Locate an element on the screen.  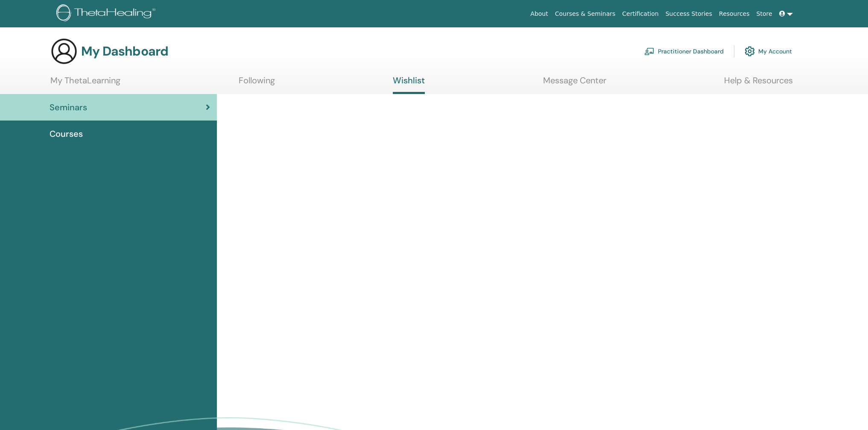
a: My Account is located at coordinates (768, 51).